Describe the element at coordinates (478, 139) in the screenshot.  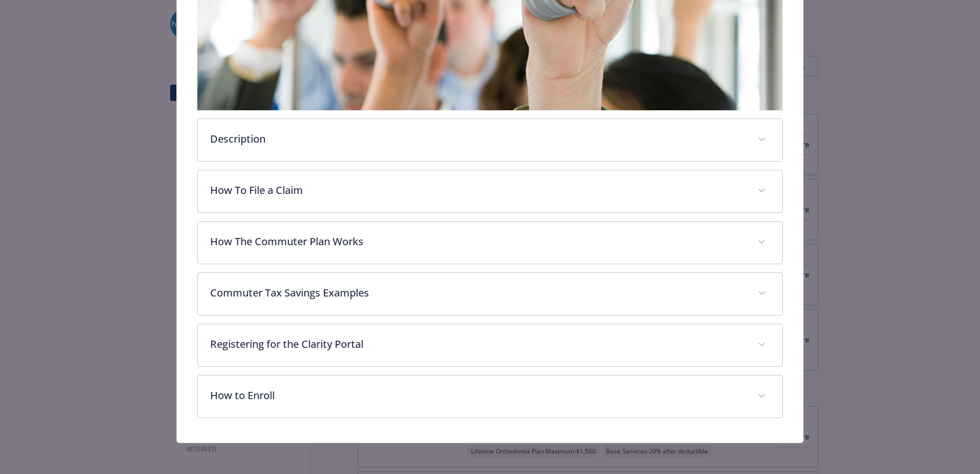
I see `p: Description` at that location.